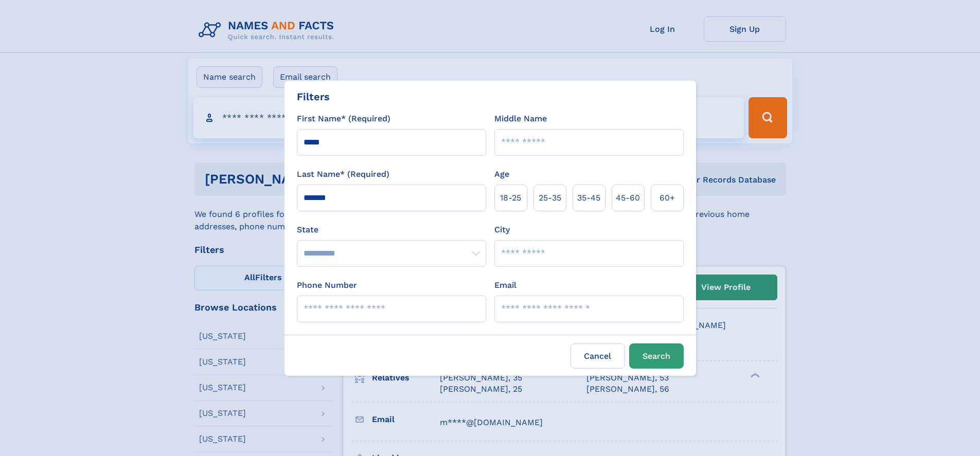 This screenshot has height=456, width=980. What do you see at coordinates (511, 198) in the screenshot?
I see `span: 18‑25` at bounding box center [511, 198].